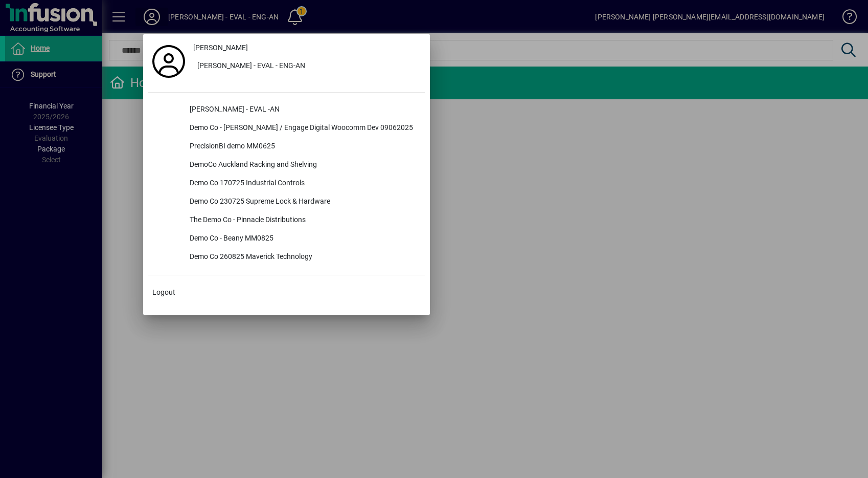 Image resolution: width=868 pixels, height=478 pixels. What do you see at coordinates (286, 202) in the screenshot?
I see `button: Demo Co 230725 Supreme Lock & Hardware` at bounding box center [286, 202].